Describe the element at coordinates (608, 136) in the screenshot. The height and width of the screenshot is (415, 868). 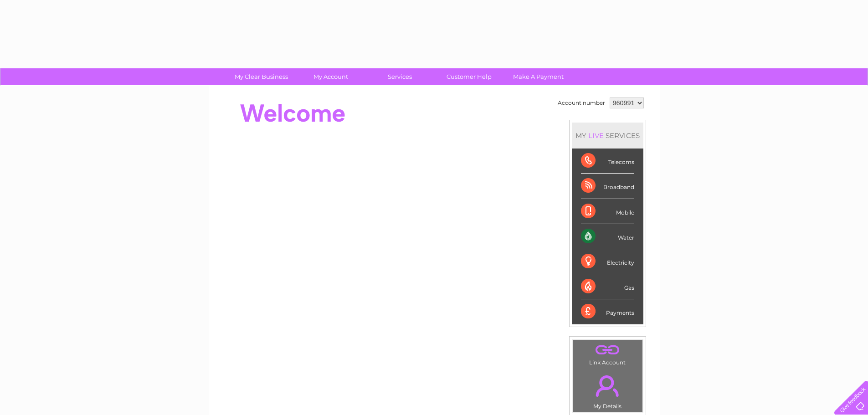
I see `div: MY SERVICES` at that location.